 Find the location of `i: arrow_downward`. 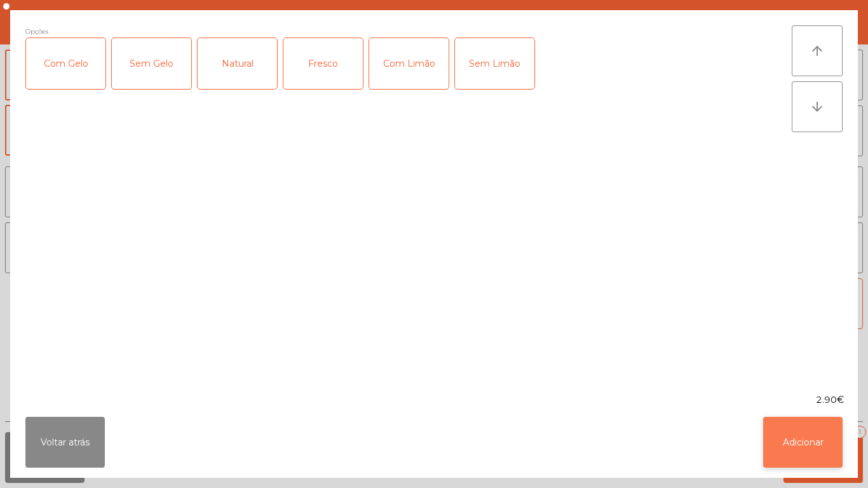

i: arrow_downward is located at coordinates (817, 107).